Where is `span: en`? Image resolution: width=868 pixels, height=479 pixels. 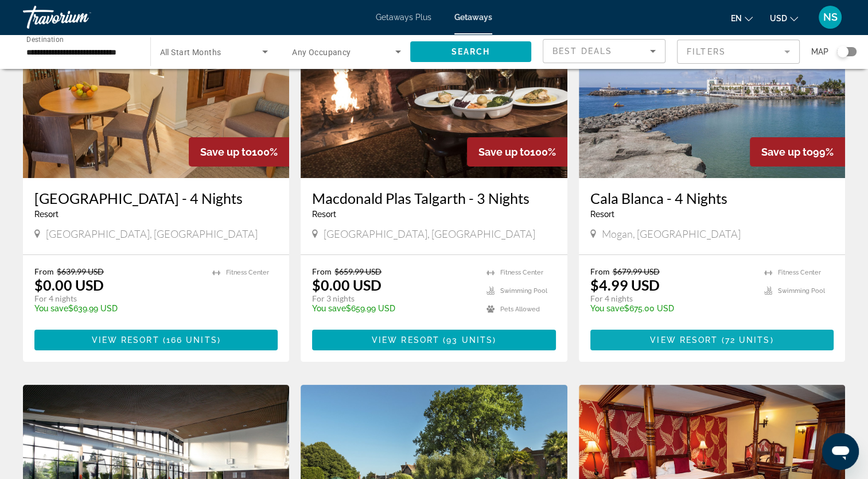
span: en is located at coordinates (736, 19).